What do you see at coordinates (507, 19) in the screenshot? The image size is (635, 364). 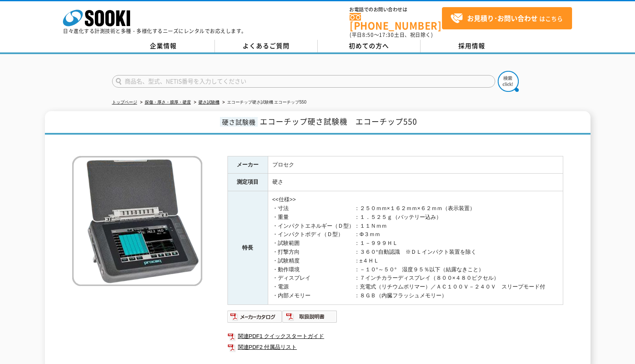 I see `span: はこちら` at bounding box center [507, 19].